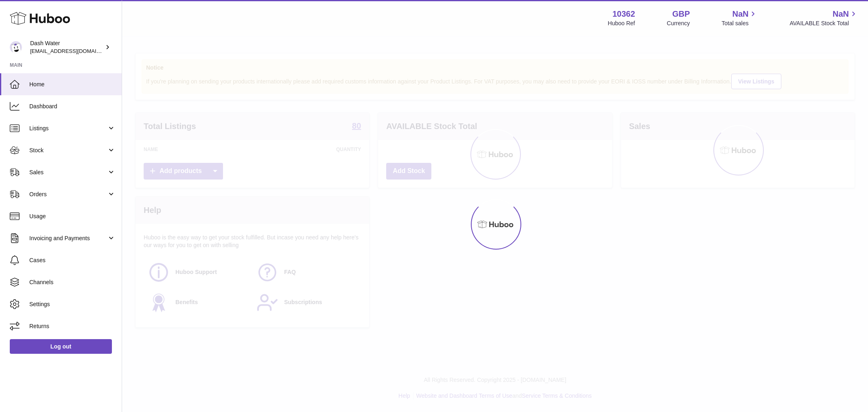 The image size is (868, 412). What do you see at coordinates (72, 84) in the screenshot?
I see `span: Home` at bounding box center [72, 84].